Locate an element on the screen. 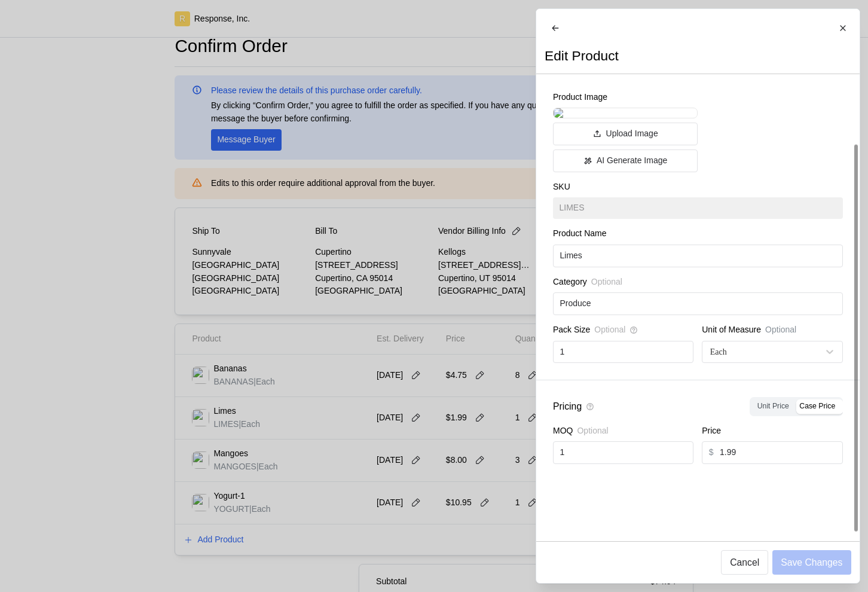  div: Product Name is located at coordinates (697, 236).